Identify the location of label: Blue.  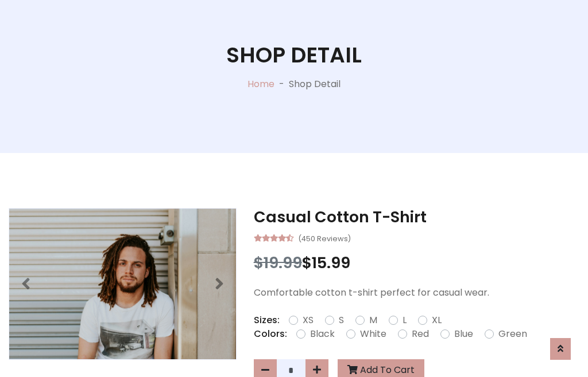
(463, 335).